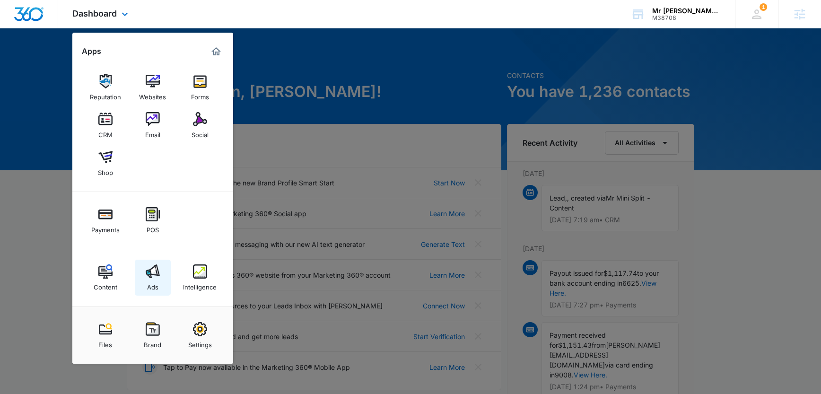 Image resolution: width=821 pixels, height=394 pixels. I want to click on a: Shop, so click(106, 163).